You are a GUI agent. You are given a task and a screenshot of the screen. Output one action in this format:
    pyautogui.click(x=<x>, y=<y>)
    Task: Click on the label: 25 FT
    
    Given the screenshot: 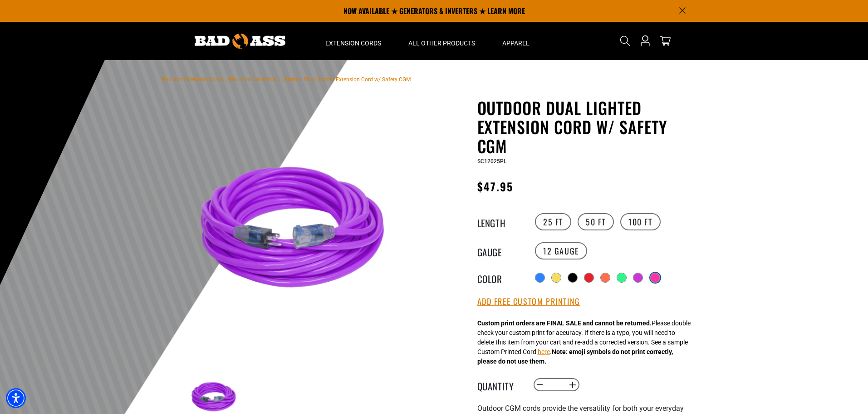 What is the action you would take?
    pyautogui.click(x=553, y=222)
    